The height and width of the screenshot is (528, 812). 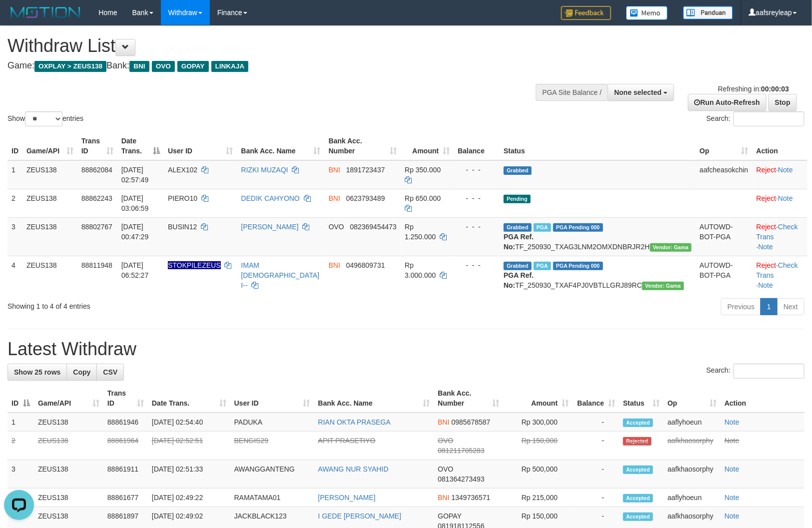 I want to click on img: MOTION_logo.png, so click(x=46, y=12).